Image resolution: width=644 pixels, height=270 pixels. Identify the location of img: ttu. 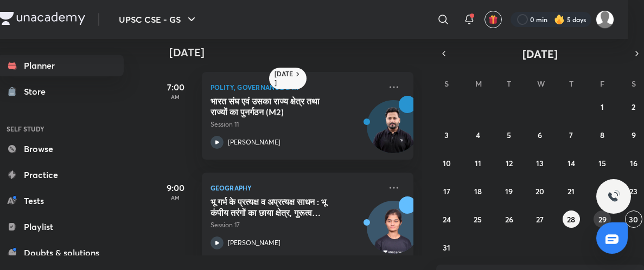
(613, 197).